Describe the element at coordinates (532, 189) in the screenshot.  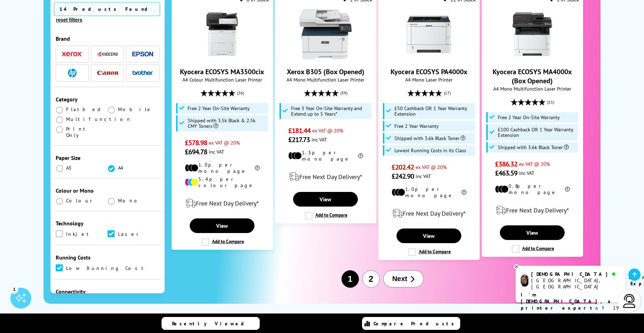
I see `li: 0.8p per mono page` at that location.